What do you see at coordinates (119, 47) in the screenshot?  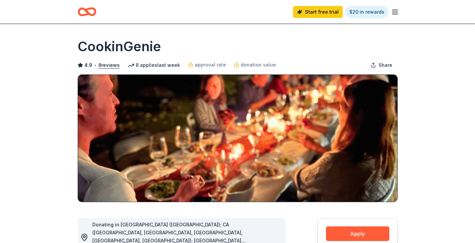 I see `h1: CookinGenie` at bounding box center [119, 47].